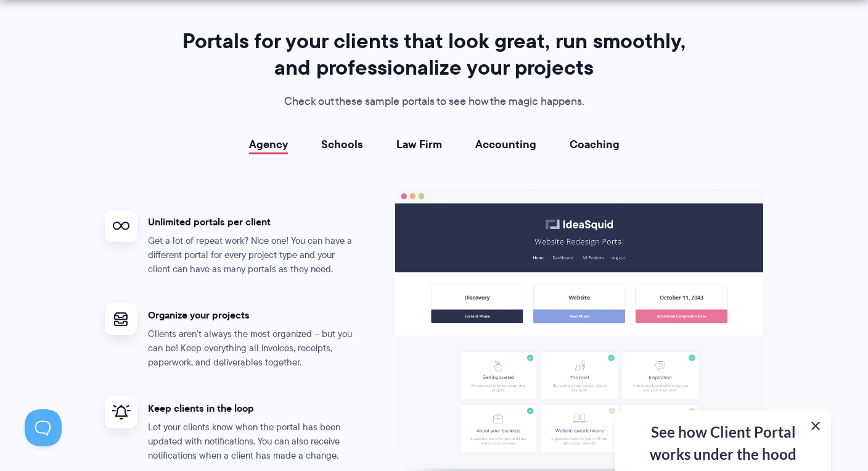  Describe the element at coordinates (434, 54) in the screenshot. I see `h2: Portals for your clients that look great, run smoothly, and professionalize your projects` at that location.